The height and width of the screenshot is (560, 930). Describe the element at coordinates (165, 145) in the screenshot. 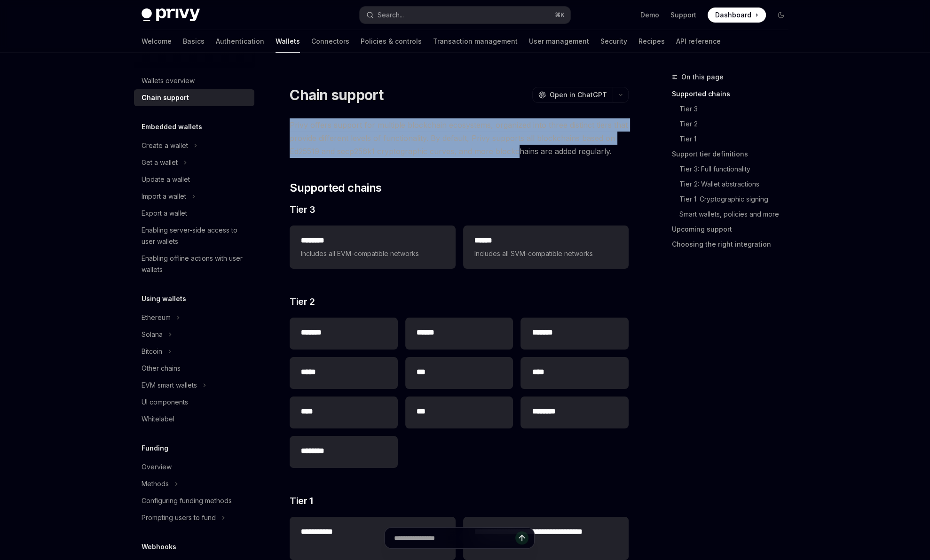

I see `div: Create a wallet` at that location.